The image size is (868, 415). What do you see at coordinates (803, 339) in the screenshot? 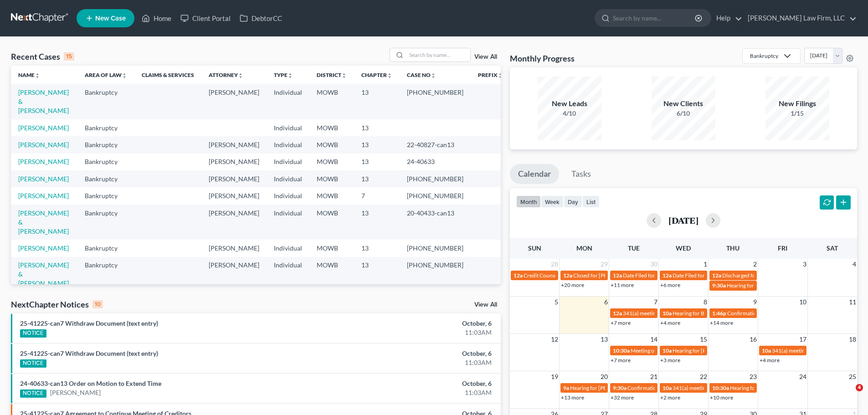
I see `span: 17` at bounding box center [803, 339].